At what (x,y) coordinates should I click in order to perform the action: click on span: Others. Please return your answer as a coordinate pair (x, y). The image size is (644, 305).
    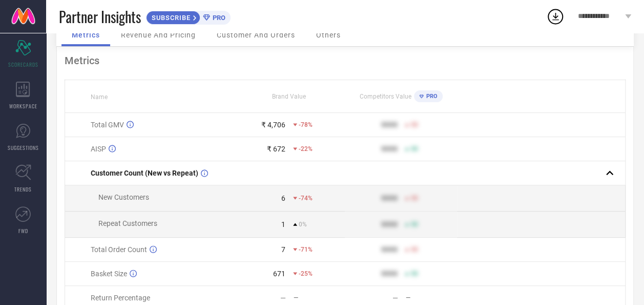
    Looking at the image, I should click on (329, 35).